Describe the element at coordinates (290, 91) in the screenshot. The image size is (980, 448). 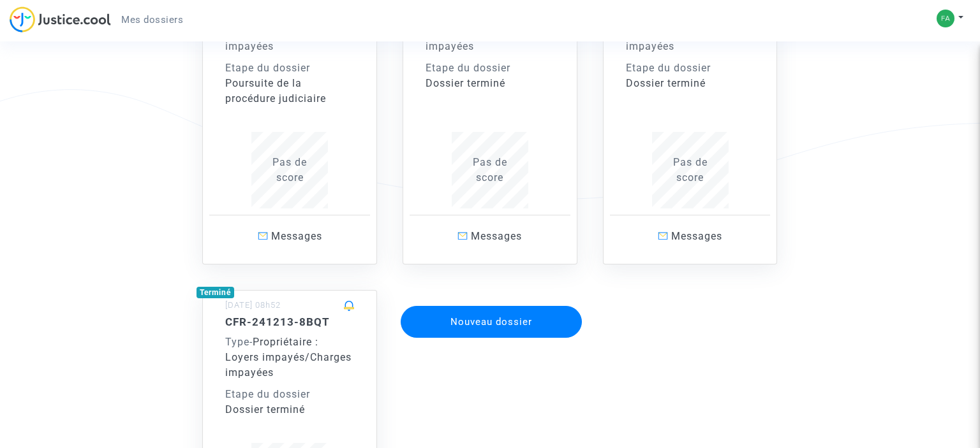
I see `div: Poursuite de la procédure judiciaire` at that location.